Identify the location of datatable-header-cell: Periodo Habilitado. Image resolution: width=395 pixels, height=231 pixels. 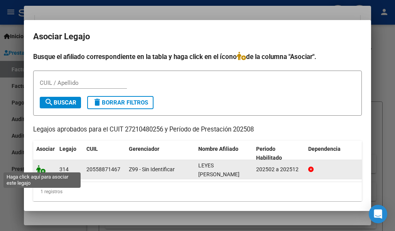
(279, 154).